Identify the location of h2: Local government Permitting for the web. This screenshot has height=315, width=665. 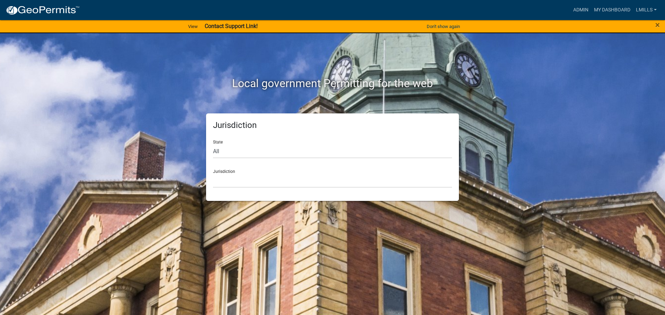
(332, 83).